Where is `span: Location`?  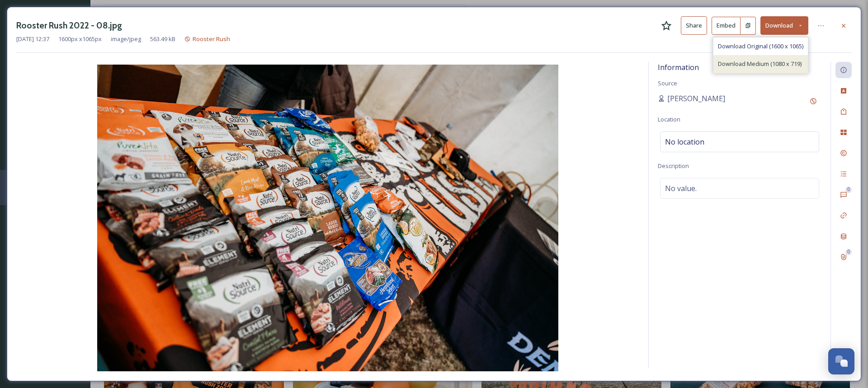 span: Location is located at coordinates (669, 120).